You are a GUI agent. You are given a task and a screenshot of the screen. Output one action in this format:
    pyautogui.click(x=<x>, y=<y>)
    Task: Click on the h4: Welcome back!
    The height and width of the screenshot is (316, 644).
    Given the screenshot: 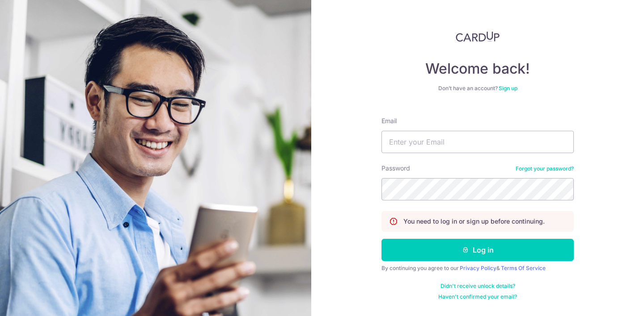 What is the action you would take?
    pyautogui.click(x=478, y=69)
    